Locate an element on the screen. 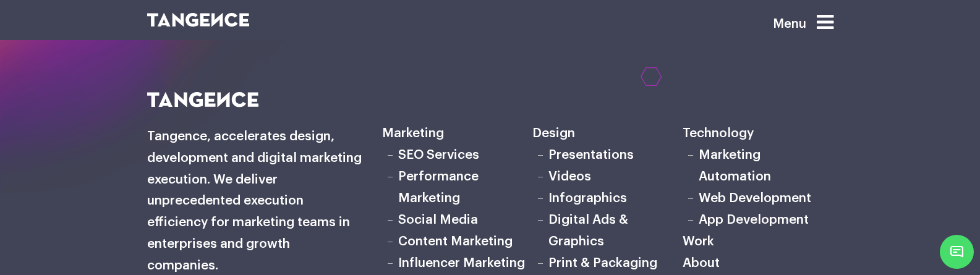 This screenshot has width=980, height=275. a: Content Marketing is located at coordinates (455, 241).